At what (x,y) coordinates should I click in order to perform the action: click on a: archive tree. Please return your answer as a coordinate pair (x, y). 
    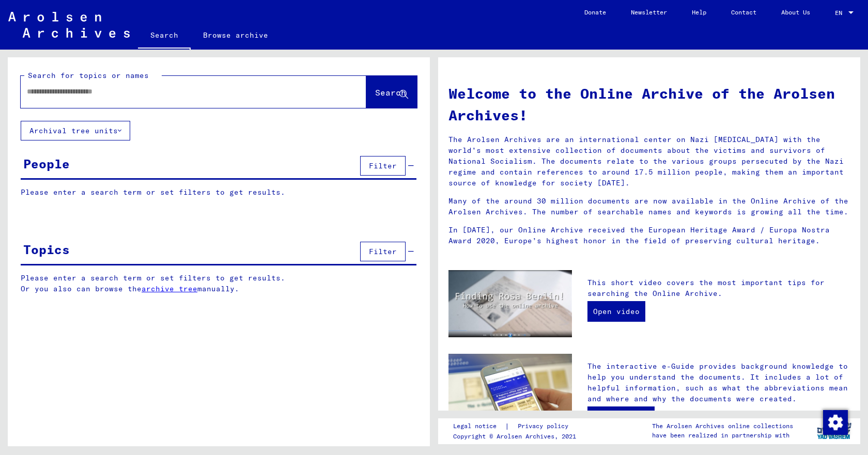
    Looking at the image, I should click on (169, 289).